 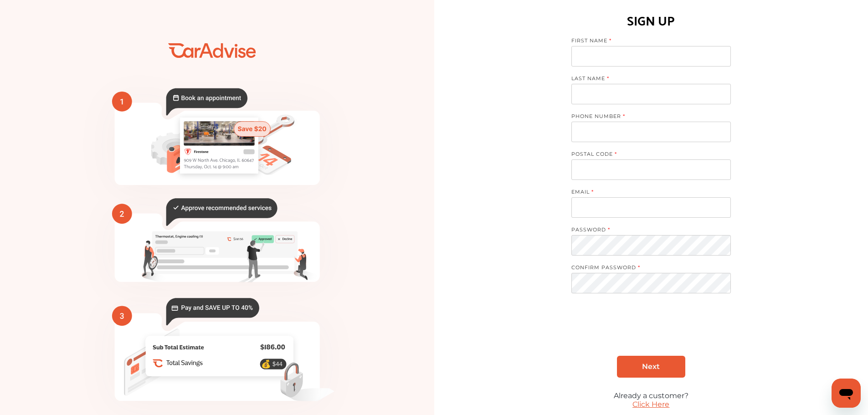 What do you see at coordinates (651, 366) in the screenshot?
I see `span: Next` at bounding box center [651, 366].